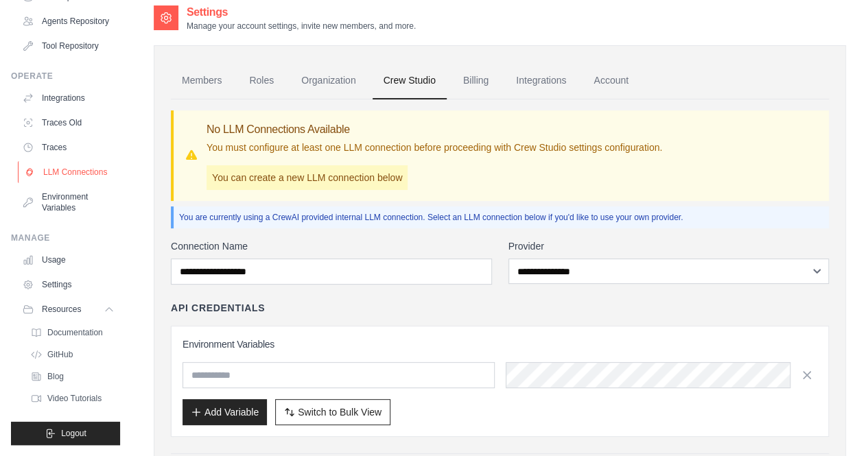  What do you see at coordinates (74, 433) in the screenshot?
I see `span: Logout` at bounding box center [74, 433].